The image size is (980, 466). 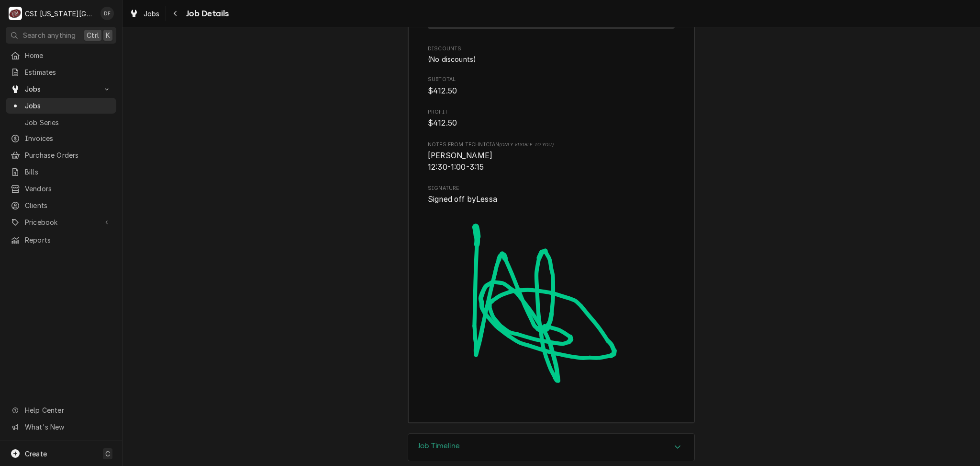 What do you see at coordinates (551, 303) in the screenshot?
I see `img: Signature` at bounding box center [551, 303].